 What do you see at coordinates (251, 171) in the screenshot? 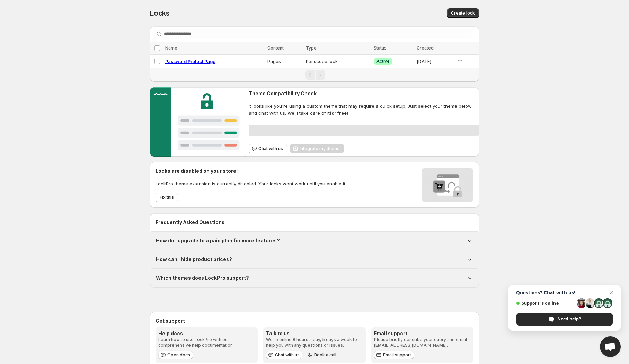
I see `h2: Locks are disabled on your store!` at bounding box center [251, 171].